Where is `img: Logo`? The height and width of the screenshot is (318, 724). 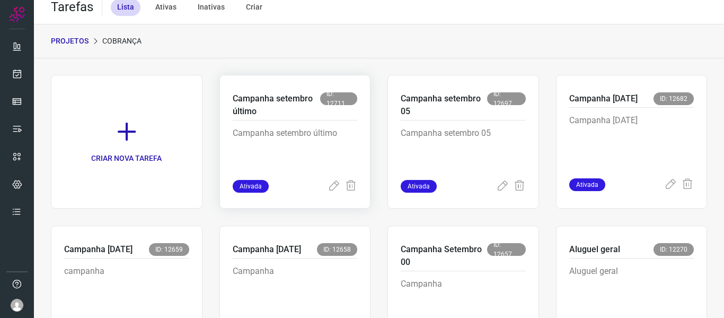 img: Logo is located at coordinates (17, 14).